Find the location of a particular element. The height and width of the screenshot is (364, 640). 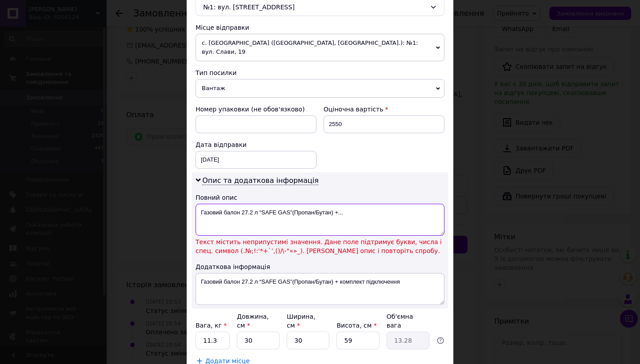

span: Місце відправки is located at coordinates (222, 27).